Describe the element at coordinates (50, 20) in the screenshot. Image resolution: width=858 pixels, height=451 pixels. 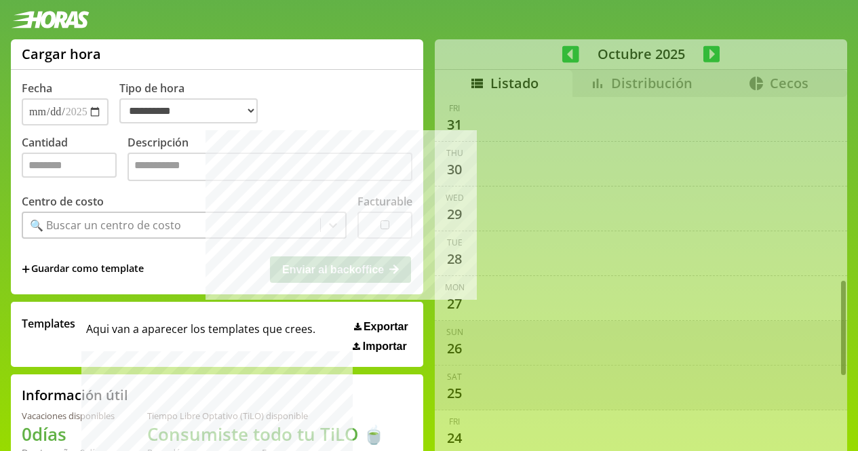
I see `img: logotipo` at that location.